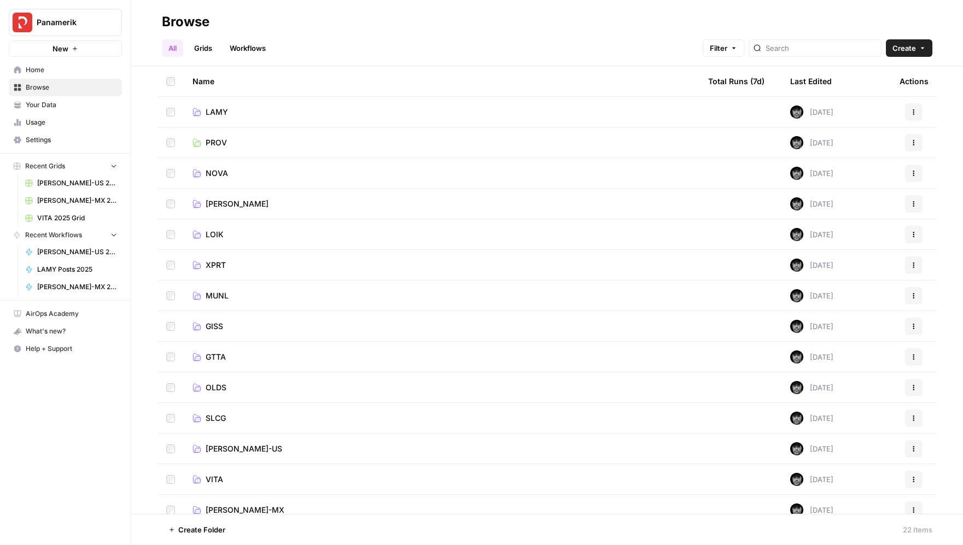 This screenshot has height=545, width=963. What do you see at coordinates (65, 166) in the screenshot?
I see `button: Recent Grids` at bounding box center [65, 166].